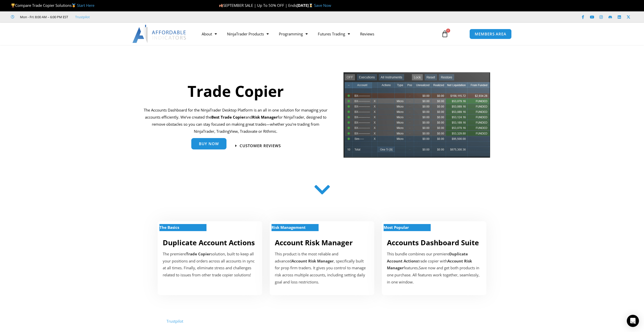  What do you see at coordinates (209, 242) in the screenshot?
I see `a: Duplicate Account Actions` at bounding box center [209, 242].